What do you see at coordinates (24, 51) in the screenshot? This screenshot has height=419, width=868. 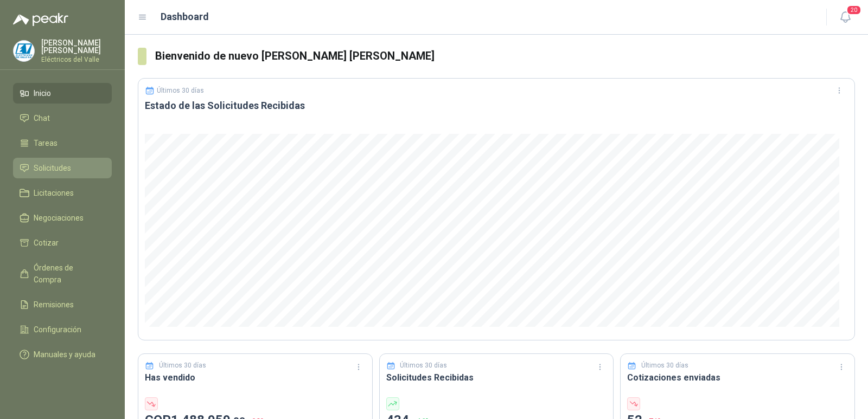 I see `img: Company Logo` at bounding box center [24, 51].